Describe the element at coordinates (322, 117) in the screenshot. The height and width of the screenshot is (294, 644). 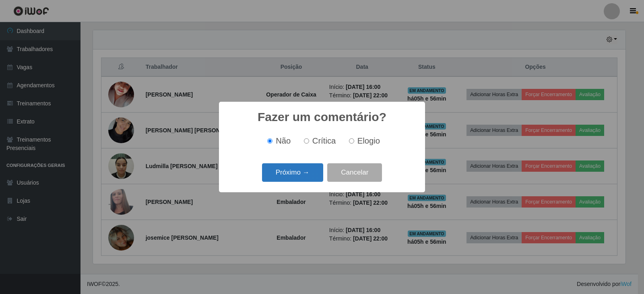
I see `h2: Fazer um comentário?` at that location.